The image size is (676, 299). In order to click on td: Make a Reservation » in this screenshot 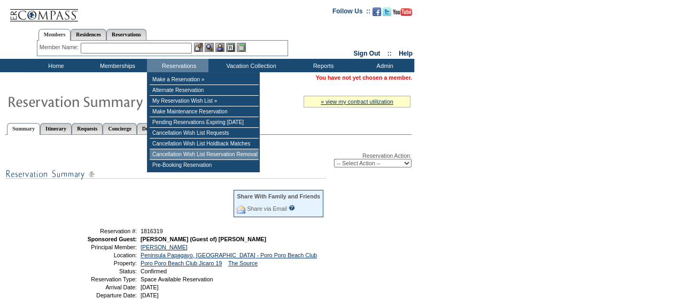, I will do `click(204, 80)`.